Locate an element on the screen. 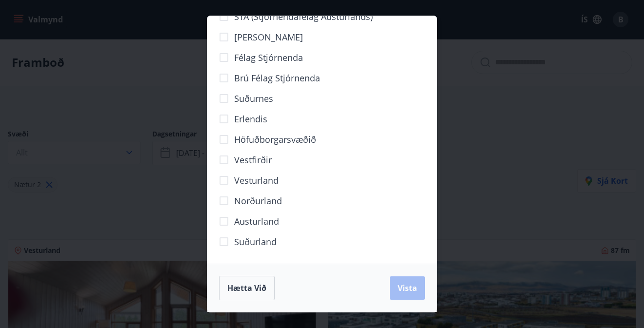 The image size is (644, 328). span: Vestfirðir is located at coordinates (253, 160).